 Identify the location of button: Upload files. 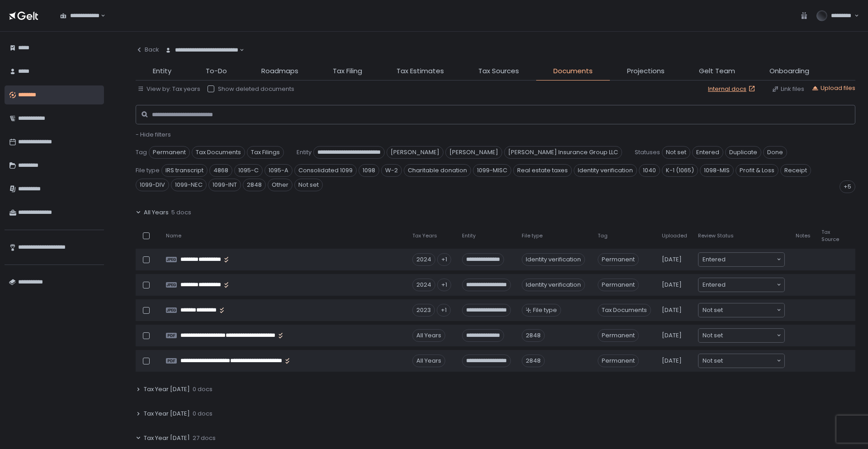
(833, 88).